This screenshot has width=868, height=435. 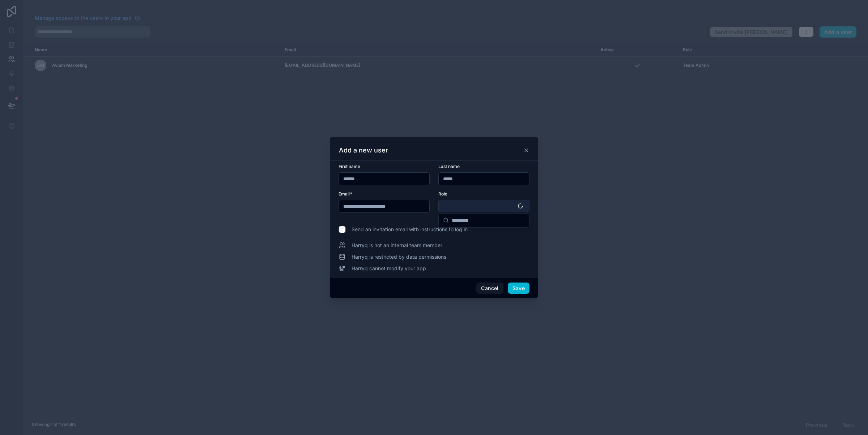 What do you see at coordinates (389, 269) in the screenshot?
I see `span: Harryq cannot modify your app` at bounding box center [389, 269].